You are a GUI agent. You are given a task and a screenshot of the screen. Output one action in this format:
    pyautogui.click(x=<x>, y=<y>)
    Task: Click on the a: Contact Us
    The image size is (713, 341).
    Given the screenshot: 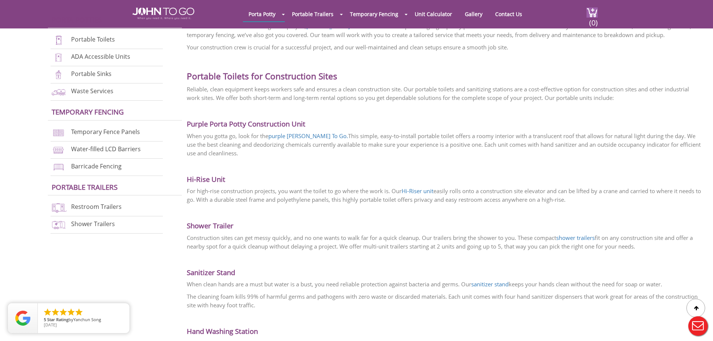 What is the action you would take?
    pyautogui.click(x=509, y=14)
    